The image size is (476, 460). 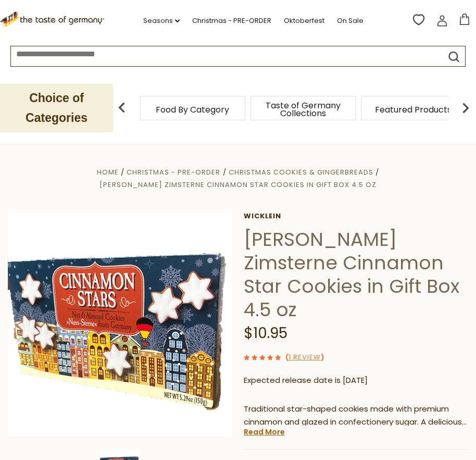 What do you see at coordinates (266, 333) in the screenshot?
I see `span: $10.95` at bounding box center [266, 333].